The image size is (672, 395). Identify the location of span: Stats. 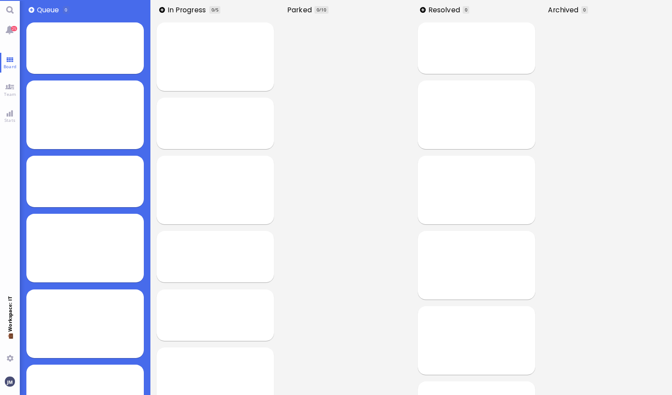
(10, 120).